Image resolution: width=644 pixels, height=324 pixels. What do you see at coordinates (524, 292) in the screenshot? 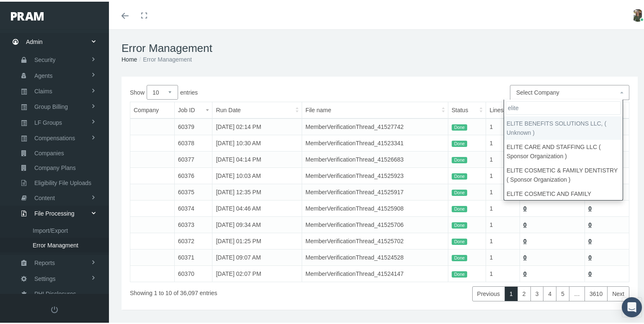
I see `a: 2` at bounding box center [524, 292].